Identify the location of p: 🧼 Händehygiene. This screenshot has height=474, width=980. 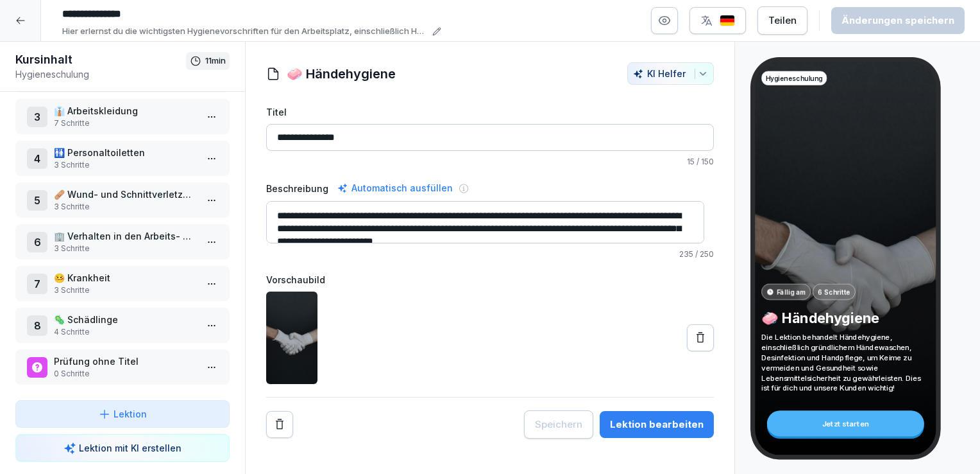
(845, 317).